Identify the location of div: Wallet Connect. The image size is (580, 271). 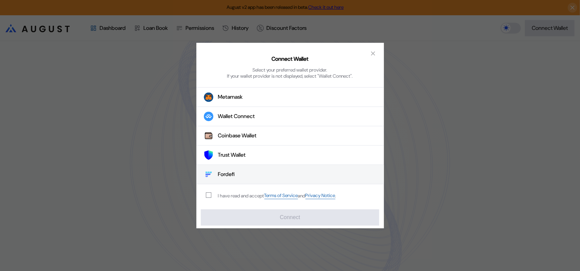
(236, 117).